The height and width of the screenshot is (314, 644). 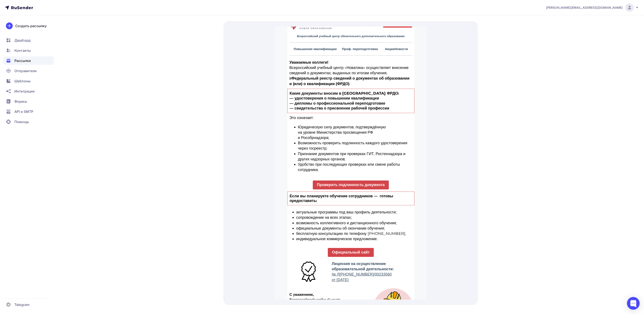 I want to click on strong: Уважаемые коллеги!, so click(x=34, y=36).